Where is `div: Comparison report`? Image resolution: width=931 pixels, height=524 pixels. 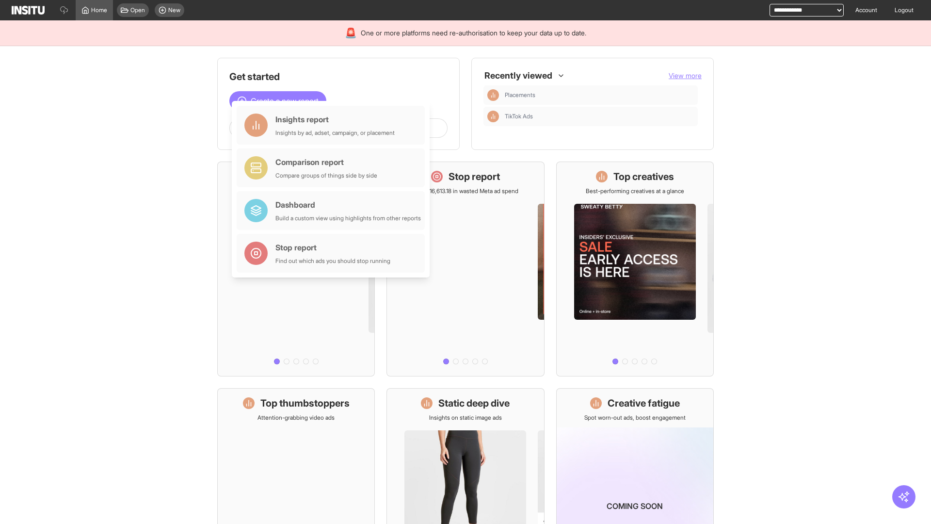 div: Comparison report is located at coordinates (326, 162).